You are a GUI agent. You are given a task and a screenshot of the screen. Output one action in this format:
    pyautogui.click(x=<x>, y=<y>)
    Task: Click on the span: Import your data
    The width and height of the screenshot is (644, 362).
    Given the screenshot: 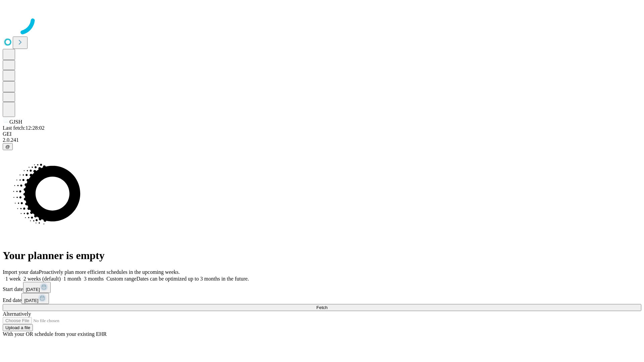 What is the action you would take?
    pyautogui.click(x=21, y=272)
    